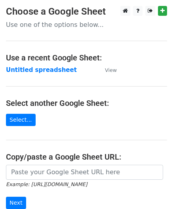 Image resolution: width=173 pixels, height=209 pixels. Describe the element at coordinates (107, 70) in the screenshot. I see `a: View` at that location.